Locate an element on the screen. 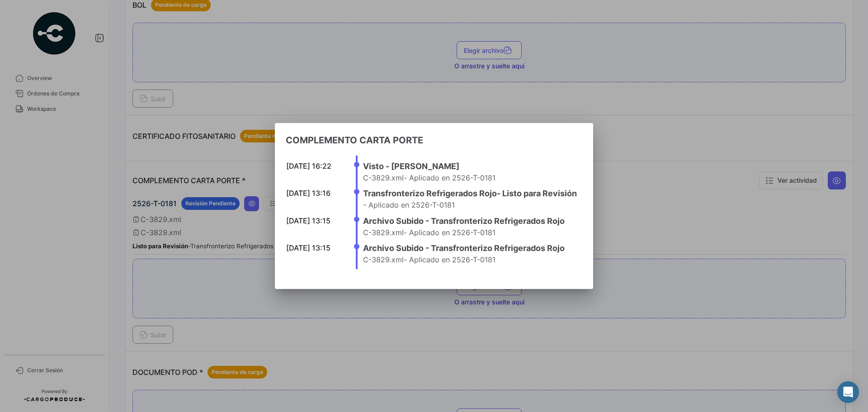 Image resolution: width=868 pixels, height=412 pixels. h4: Transfronterizo Refrigerados Rojo - Listo para Revisión is located at coordinates (470, 194).